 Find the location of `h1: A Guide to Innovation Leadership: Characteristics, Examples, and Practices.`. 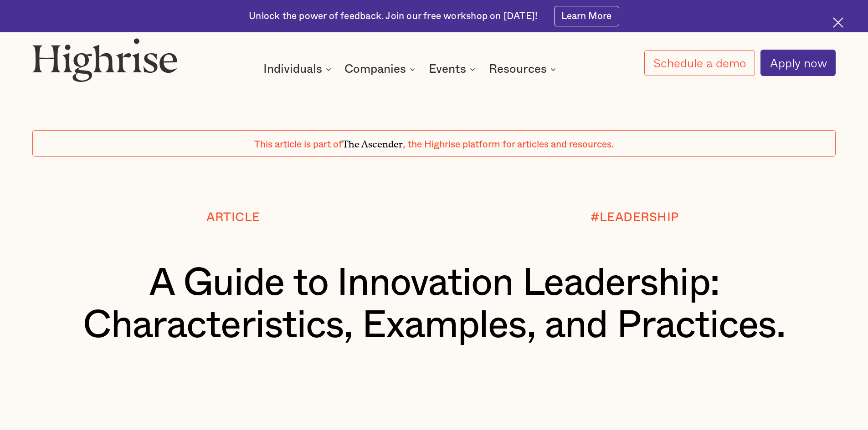

h1: A Guide to Innovation Leadership: Characteristics, Examples, and Practices. is located at coordinates (435, 304).